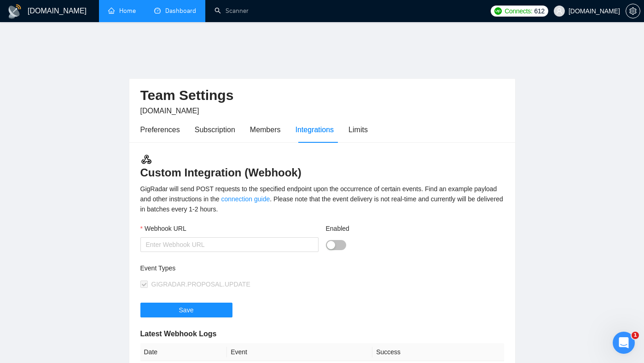 This screenshot has width=644, height=363. Describe the element at coordinates (161, 130) in the screenshot. I see `div: Preferences` at that location.